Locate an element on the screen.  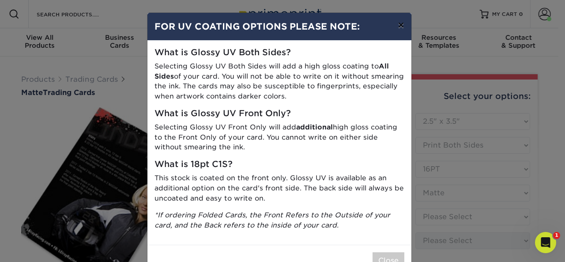
p: This stock is coated on the front only. Glossy UV is available as an additional option on the car... is located at coordinates (280, 188).